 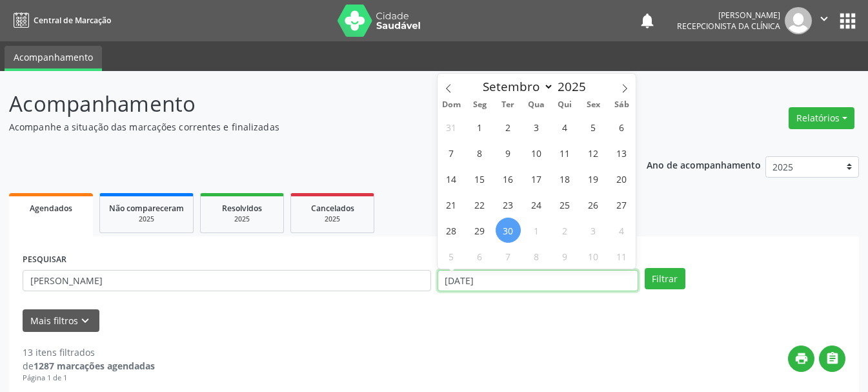 What do you see at coordinates (480, 127) in the screenshot?
I see `span: Setembro 1, 2025` at bounding box center [480, 127].